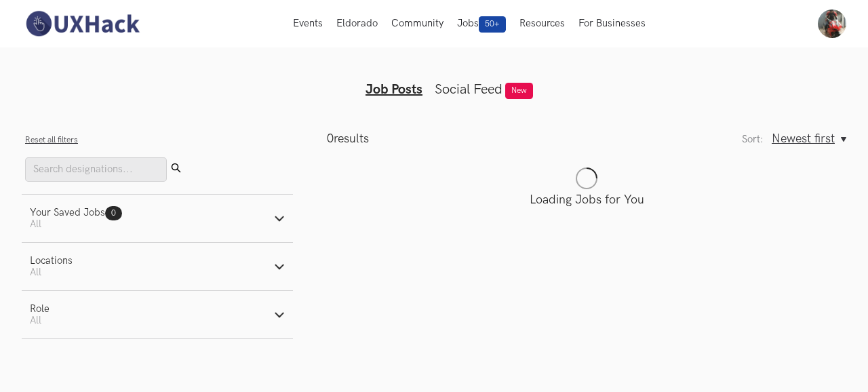  What do you see at coordinates (492, 25) in the screenshot?
I see `span: 50+` at bounding box center [492, 25].